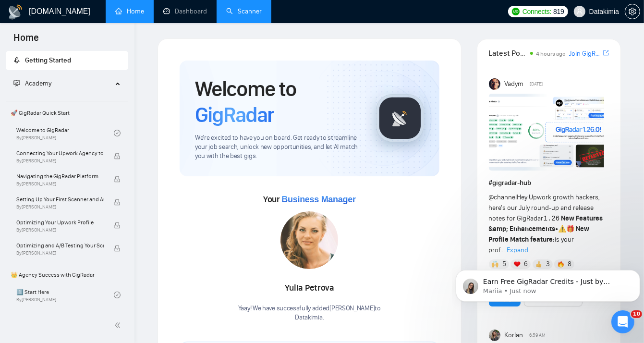  What do you see at coordinates (558, 12) in the screenshot?
I see `span: 819` at bounding box center [558, 12].